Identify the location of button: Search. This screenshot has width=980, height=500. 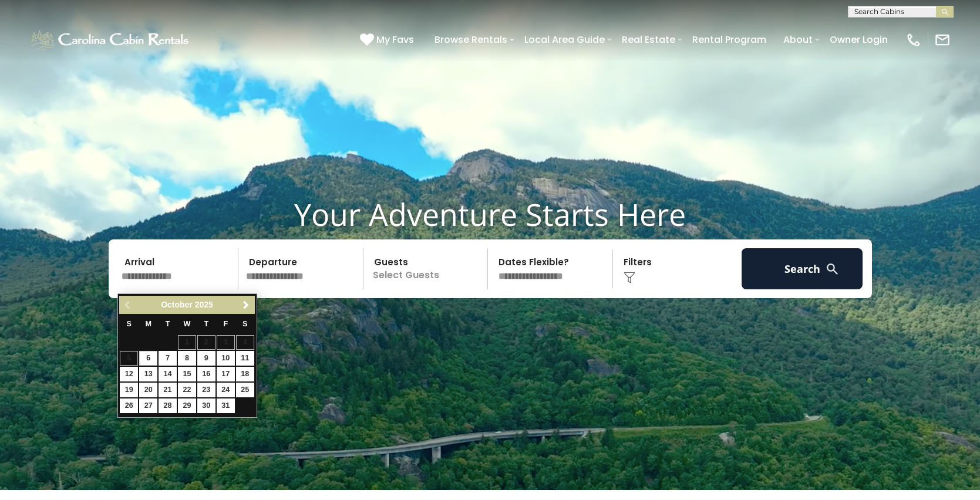
(802, 268).